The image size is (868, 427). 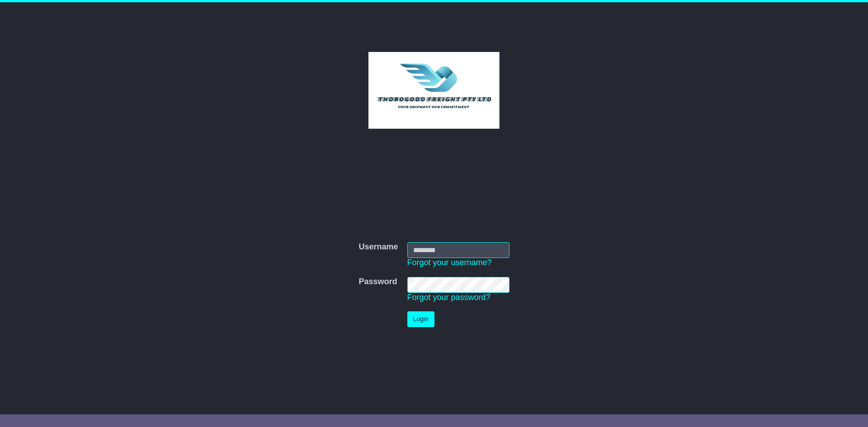 What do you see at coordinates (449, 298) in the screenshot?
I see `a: Forgot your password?` at bounding box center [449, 298].